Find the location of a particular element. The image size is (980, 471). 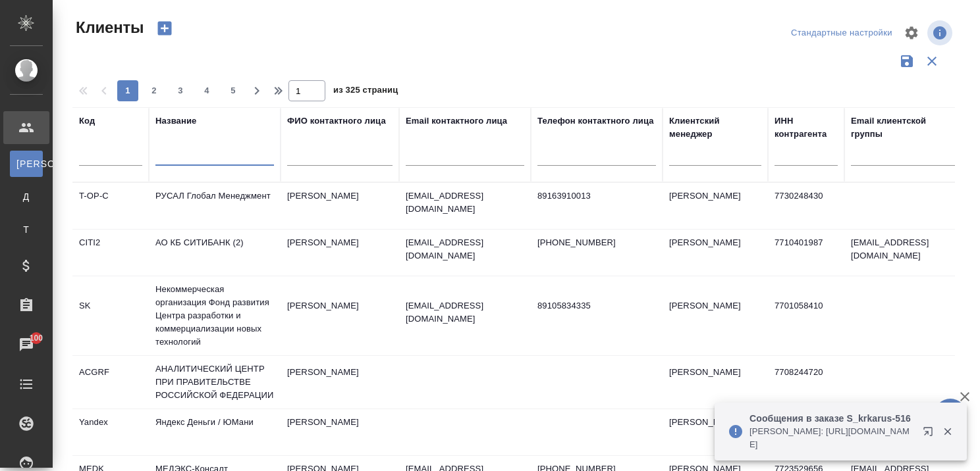

span: Клиенты is located at coordinates (108, 27).